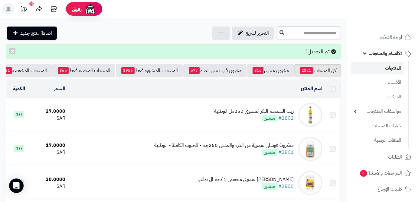 The height and width of the screenshot is (202, 418). What do you see at coordinates (32, 33) in the screenshot?
I see `a: اضافة منتج جديد` at bounding box center [32, 33].